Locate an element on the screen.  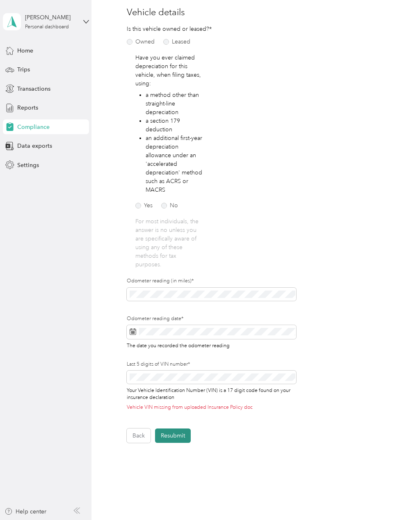
li: a method other than straight-line depreciation is located at coordinates (174, 104).